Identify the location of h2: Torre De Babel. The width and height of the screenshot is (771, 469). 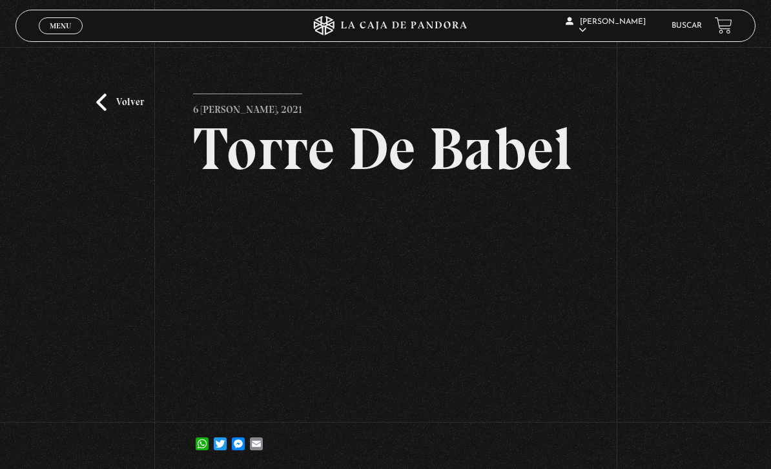
(385, 149).